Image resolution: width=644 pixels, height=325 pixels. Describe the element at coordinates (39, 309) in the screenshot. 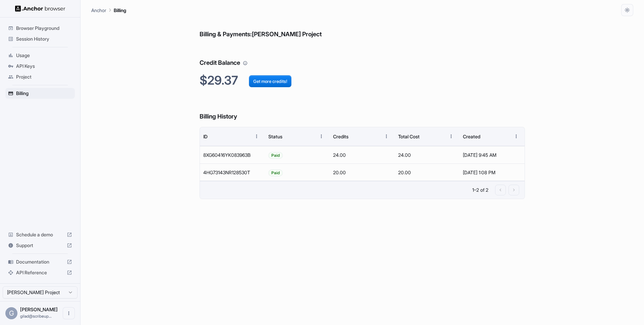

I see `span: Gilad Spitzer` at that location.